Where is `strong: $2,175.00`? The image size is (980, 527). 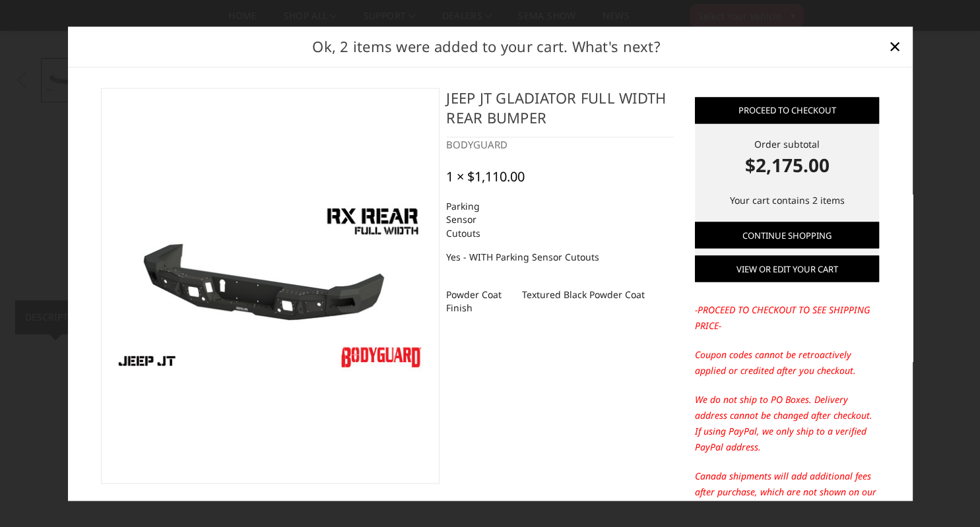 strong: $2,175.00 is located at coordinates (786, 165).